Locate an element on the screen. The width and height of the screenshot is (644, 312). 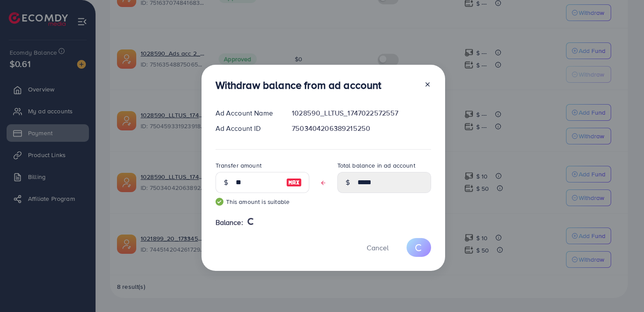
h3: Withdraw balance from ad account is located at coordinates (298, 85).